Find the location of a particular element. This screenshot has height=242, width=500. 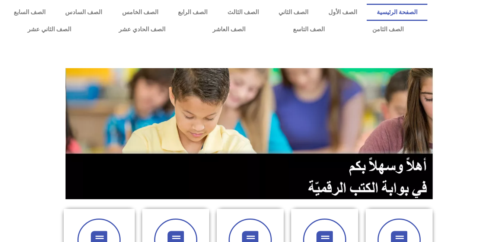

a: الصفحة الرئيسية is located at coordinates (397, 12).